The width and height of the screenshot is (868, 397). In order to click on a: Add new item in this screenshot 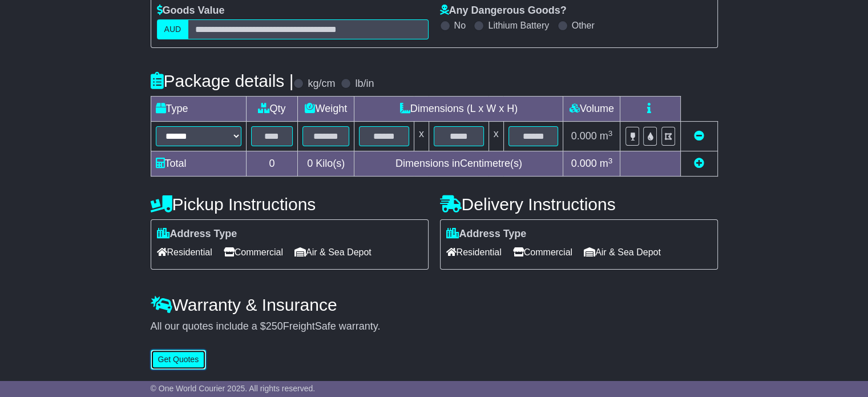, I will do `click(699, 164)`.